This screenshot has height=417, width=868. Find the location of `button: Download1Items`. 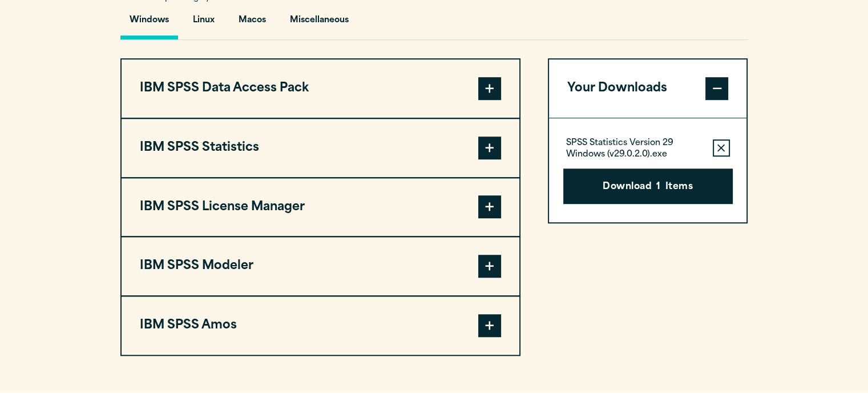

button: Download1Items is located at coordinates (648, 186).